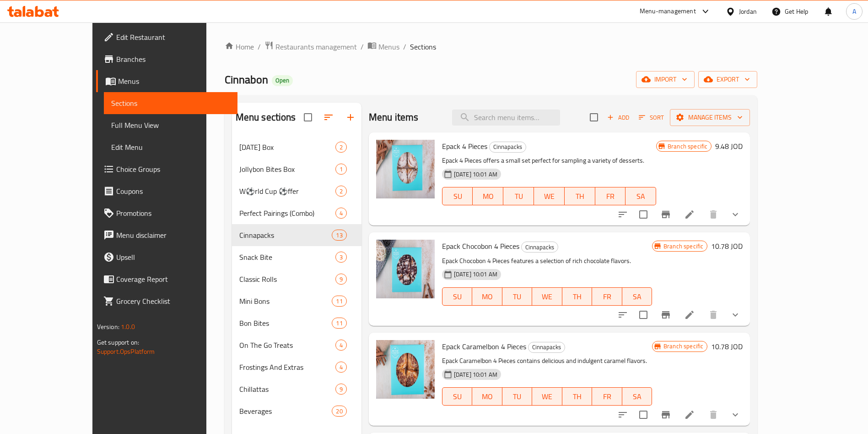 The height and width of the screenshot is (434, 868). What do you see at coordinates (619, 117) in the screenshot?
I see `span: Add` at bounding box center [619, 117].